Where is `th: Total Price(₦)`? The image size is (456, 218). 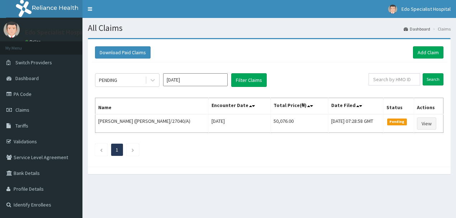
th: Total Price(₦) is located at coordinates (299, 106).